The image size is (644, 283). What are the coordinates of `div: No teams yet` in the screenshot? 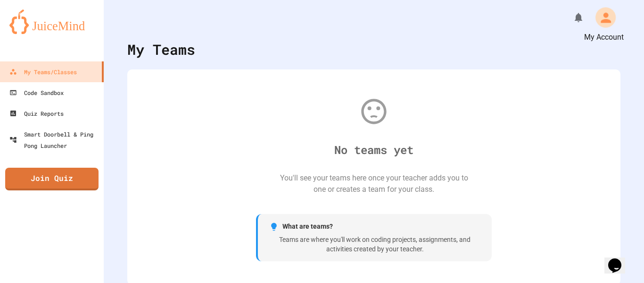 It's located at (374, 150).